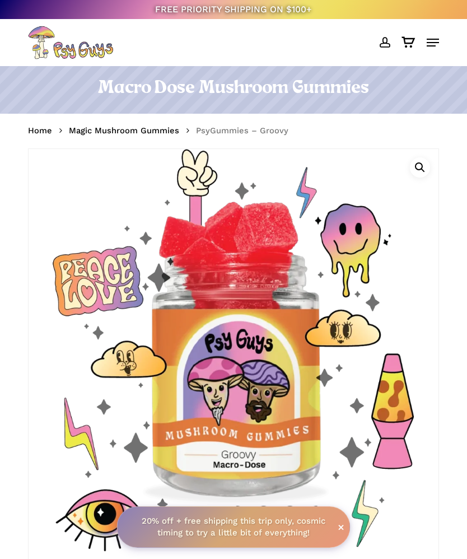  Describe the element at coordinates (408, 43) in the screenshot. I see `a: Cart` at that location.